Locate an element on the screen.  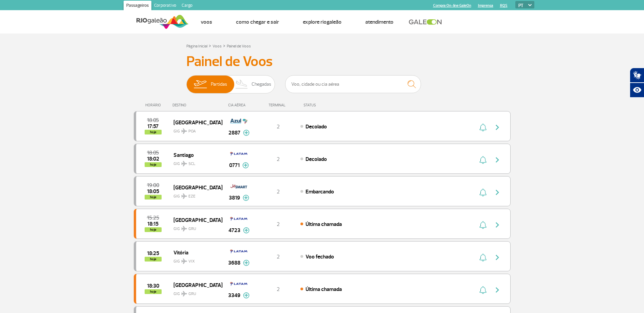
span: 2025-09-27 18:05:59 is located at coordinates (153, 192).